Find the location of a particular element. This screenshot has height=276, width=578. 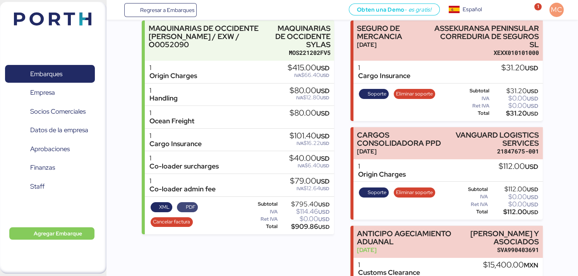

div: Cargo Insurance is located at coordinates (384, 76).